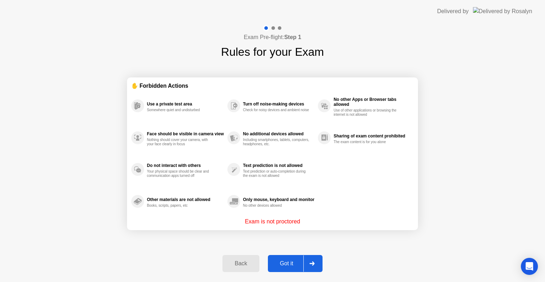 The width and height of the screenshot is (545, 282). Describe the element at coordinates (180, 110) in the screenshot. I see `div: Somewhere quiet and undisturbed` at that location.